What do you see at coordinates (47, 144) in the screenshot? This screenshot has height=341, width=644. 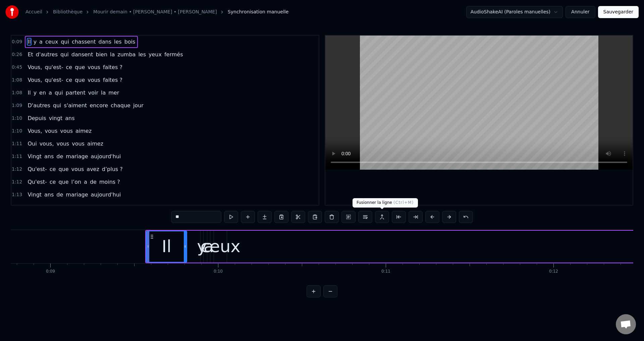 I see `span: vous,` at bounding box center [47, 144].